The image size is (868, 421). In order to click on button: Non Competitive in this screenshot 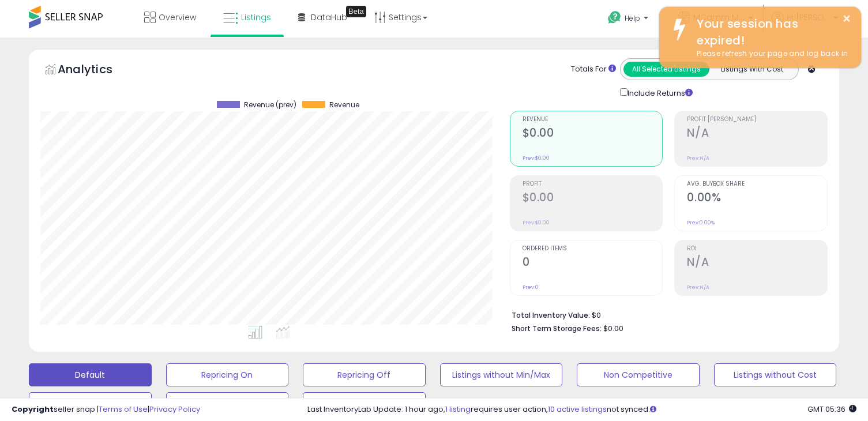, I will do `click(638, 375)`.